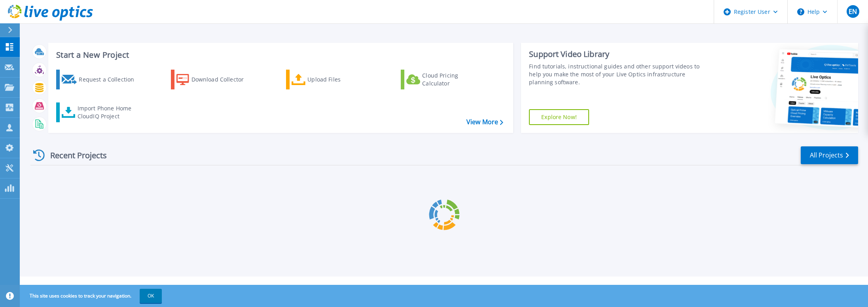  What do you see at coordinates (74, 155) in the screenshot?
I see `div: Recent Projects` at bounding box center [74, 155].